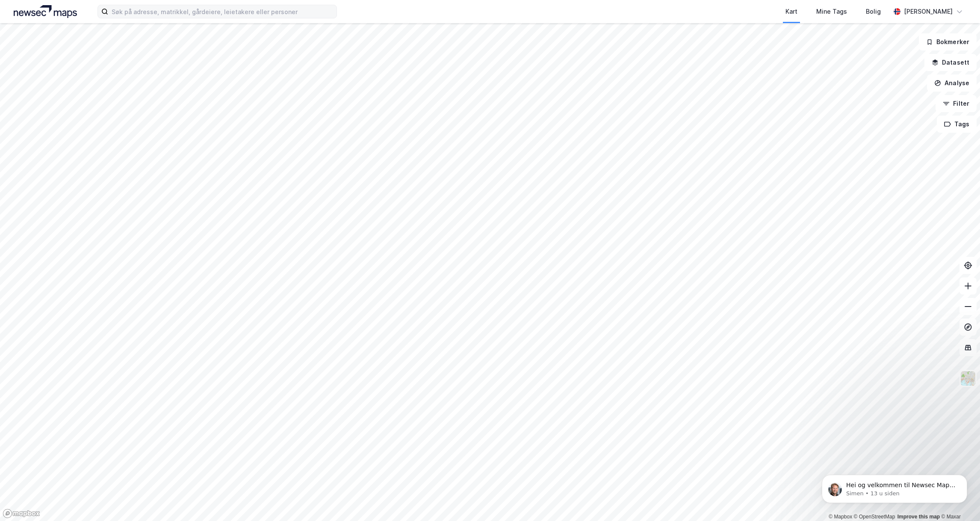  Describe the element at coordinates (21, 513) in the screenshot. I see `a: Mapbox homepage` at that location.